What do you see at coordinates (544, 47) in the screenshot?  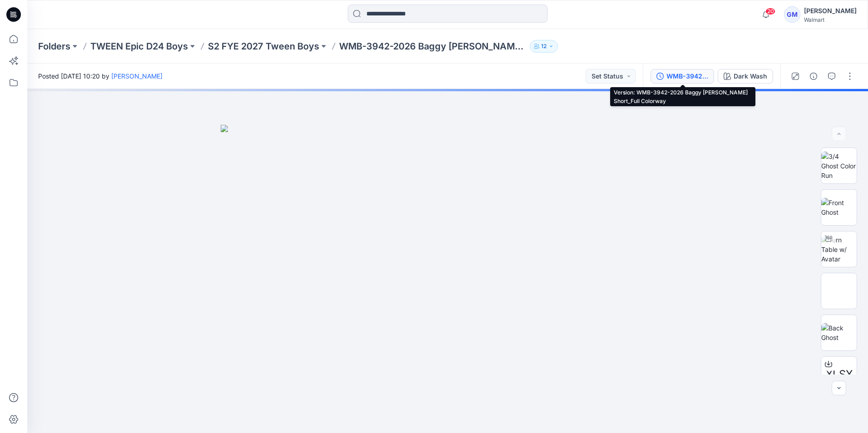 I see `button: 12` at bounding box center [544, 47].